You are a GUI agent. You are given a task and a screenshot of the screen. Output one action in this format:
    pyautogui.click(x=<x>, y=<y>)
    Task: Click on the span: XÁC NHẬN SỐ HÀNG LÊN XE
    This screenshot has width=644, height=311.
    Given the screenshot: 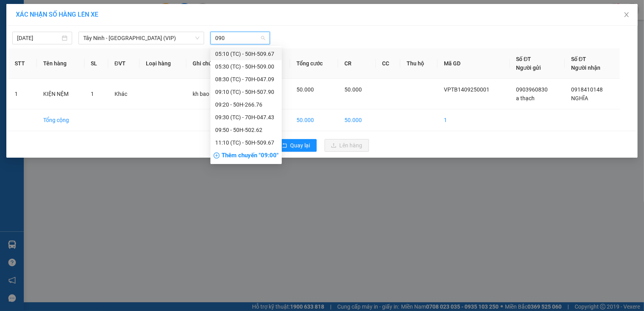 What is the action you would take?
    pyautogui.click(x=57, y=15)
    